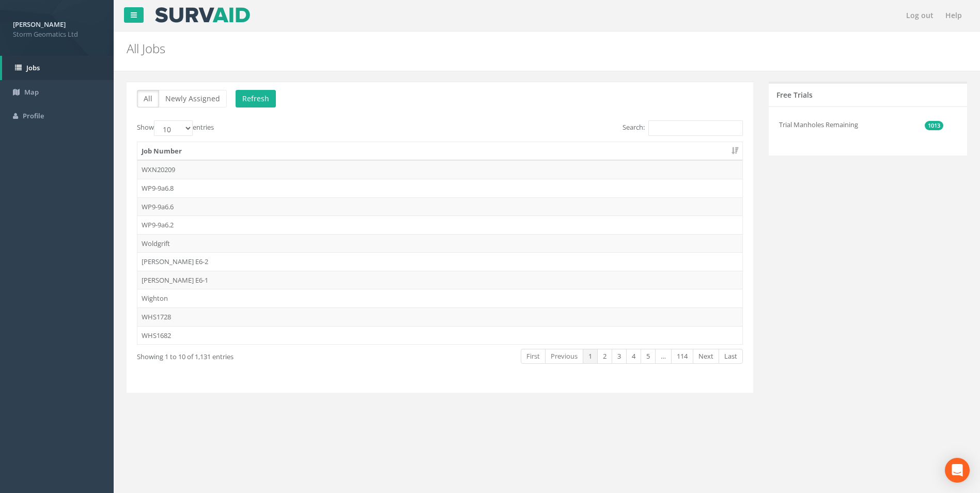 This screenshot has height=493, width=980. I want to click on span: Jobs, so click(33, 67).